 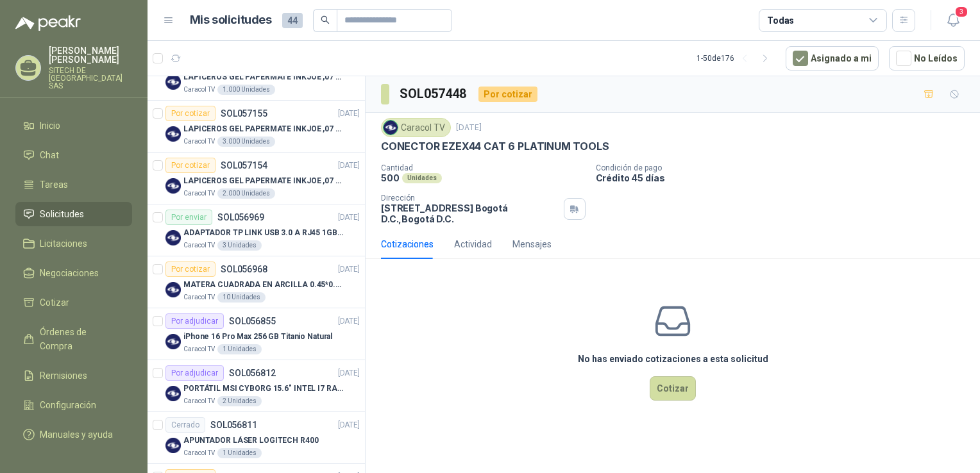 What do you see at coordinates (246, 89) in the screenshot?
I see `div: 1.000 Unidades` at bounding box center [246, 89].